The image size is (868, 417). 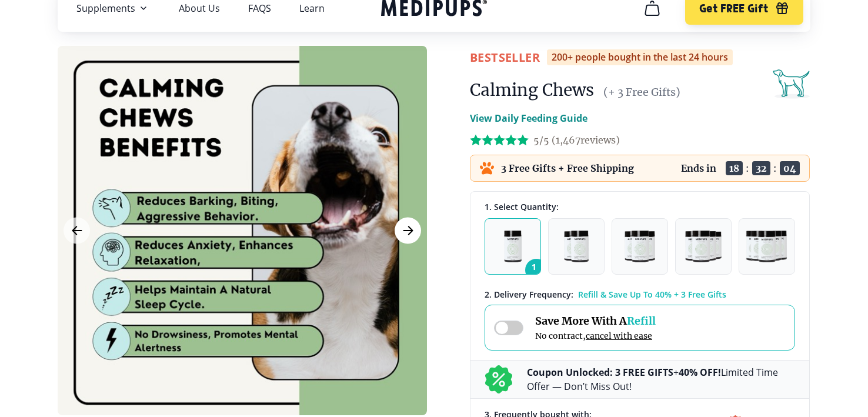 What do you see at coordinates (652, 294) in the screenshot?
I see `span: Refill & Save Up To 40% + 3 Free Gifts` at bounding box center [652, 294].